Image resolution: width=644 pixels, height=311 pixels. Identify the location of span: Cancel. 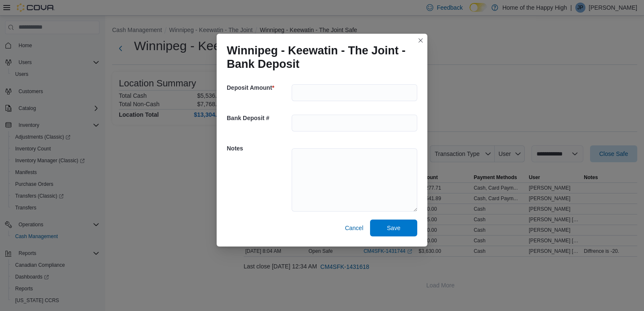
(354, 228).